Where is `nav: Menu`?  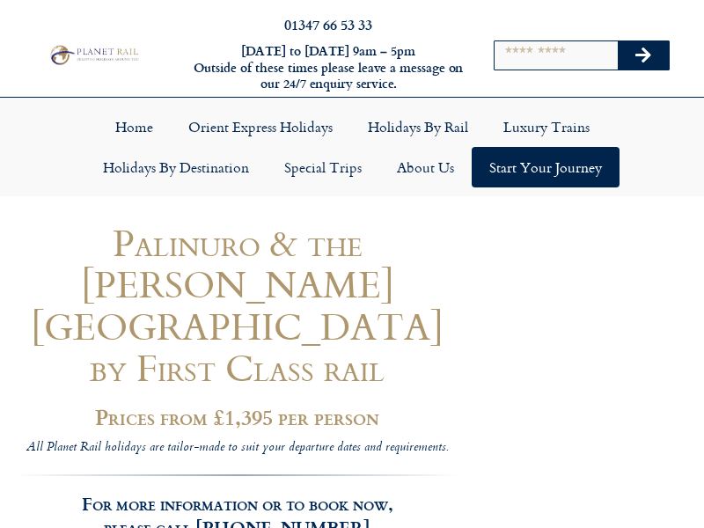
nav: Menu is located at coordinates (352, 147).